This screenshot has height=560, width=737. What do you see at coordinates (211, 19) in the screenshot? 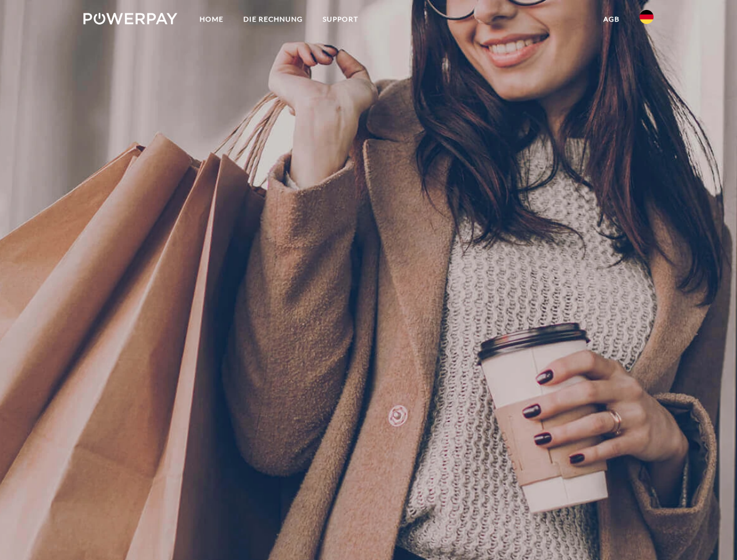
I see `a: Home` at bounding box center [211, 19].